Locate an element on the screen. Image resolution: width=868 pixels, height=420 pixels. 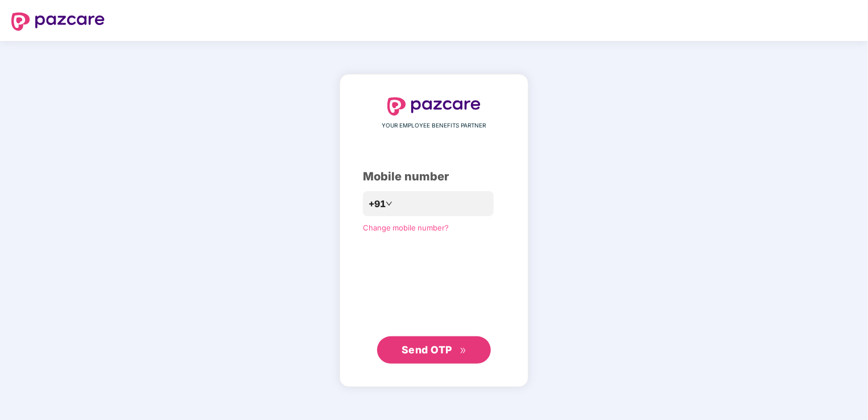
span: Change mobile number? is located at coordinates (405, 228).